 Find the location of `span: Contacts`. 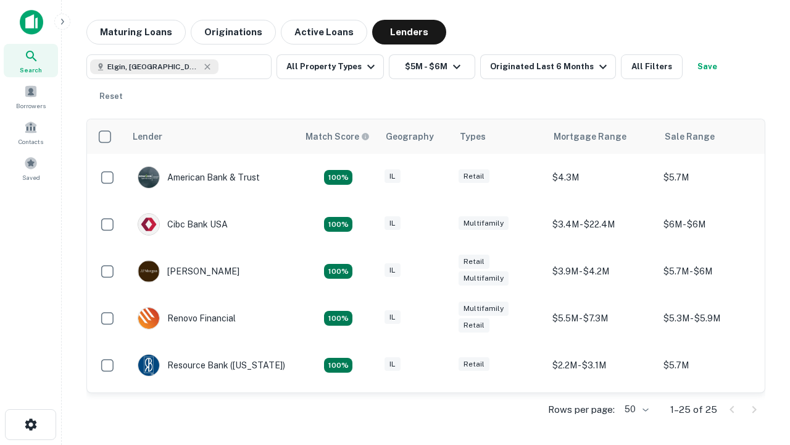

span: Contacts is located at coordinates (31, 141).